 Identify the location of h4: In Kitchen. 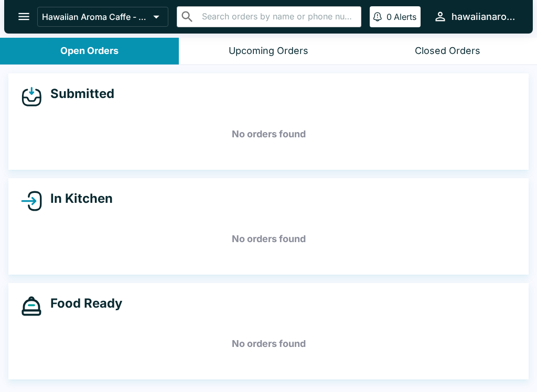
(77, 199).